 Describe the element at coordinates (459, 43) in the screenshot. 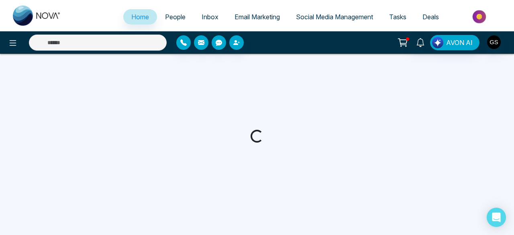

I see `span: AVON AI` at that location.